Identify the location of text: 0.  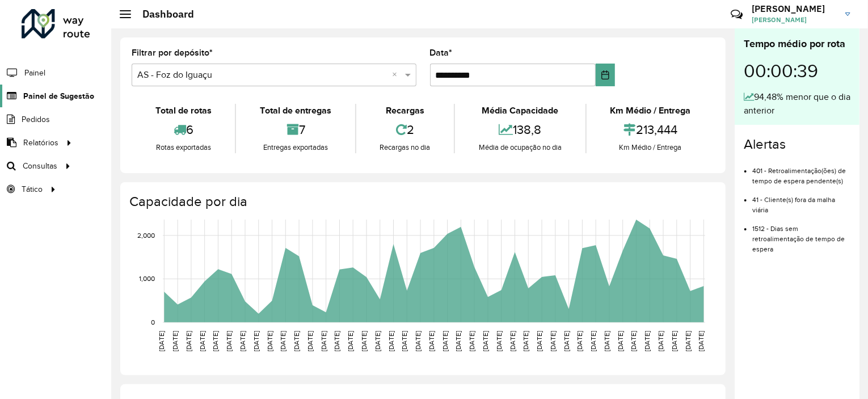
(153, 322).